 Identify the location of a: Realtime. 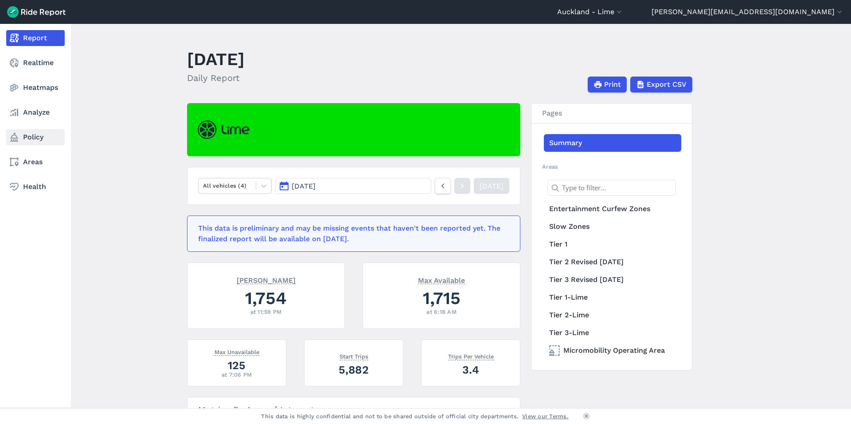
(35, 63).